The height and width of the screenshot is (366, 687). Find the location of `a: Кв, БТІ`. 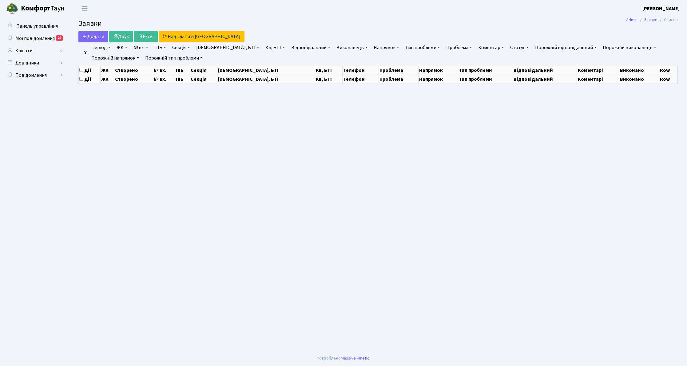

a: Кв, БТІ is located at coordinates (275, 48).